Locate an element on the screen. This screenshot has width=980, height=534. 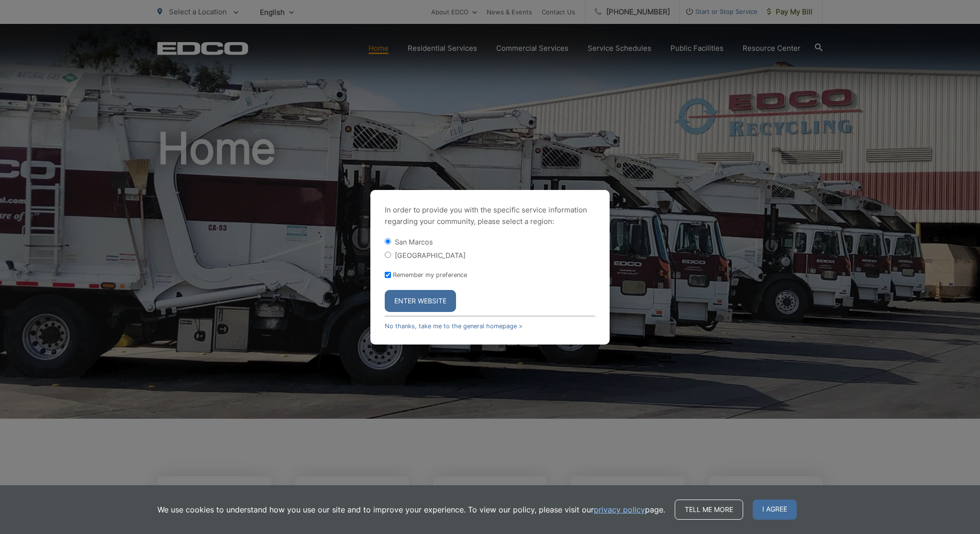
span: I agree is located at coordinates (775, 510).